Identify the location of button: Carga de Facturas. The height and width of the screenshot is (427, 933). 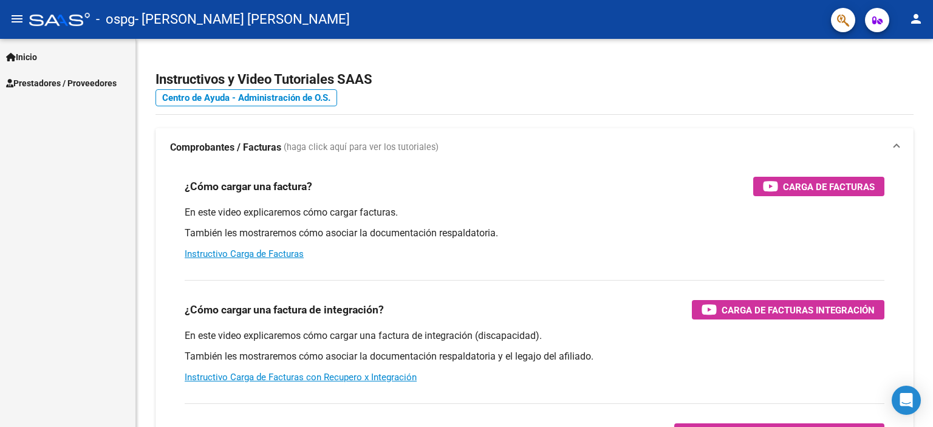
(818, 186).